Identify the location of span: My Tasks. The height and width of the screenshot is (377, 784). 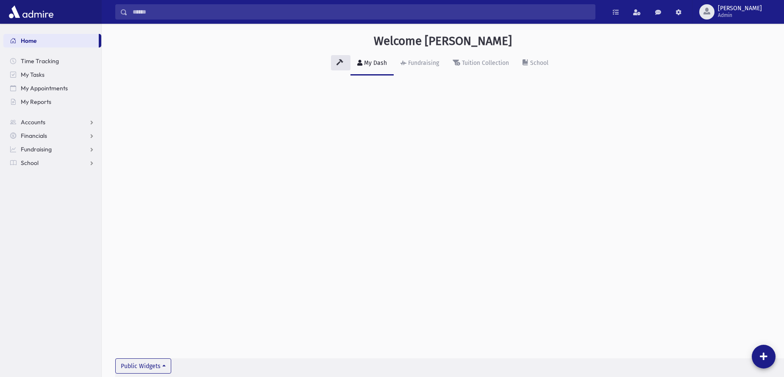
(33, 75).